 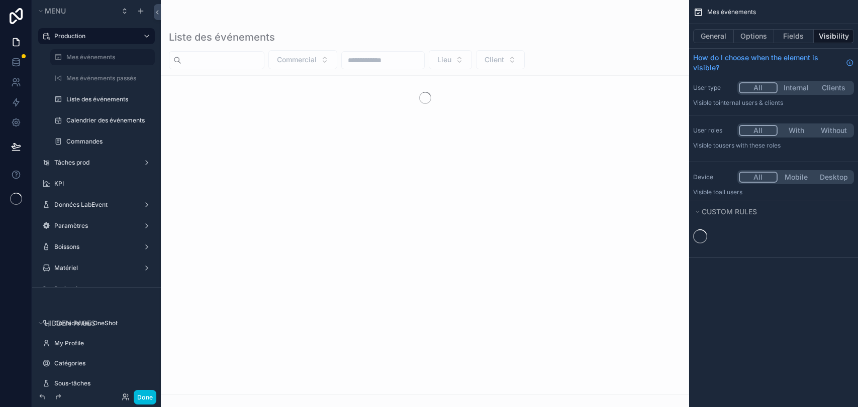 What do you see at coordinates (108, 57) in the screenshot?
I see `label: Mes événements` at bounding box center [108, 57].